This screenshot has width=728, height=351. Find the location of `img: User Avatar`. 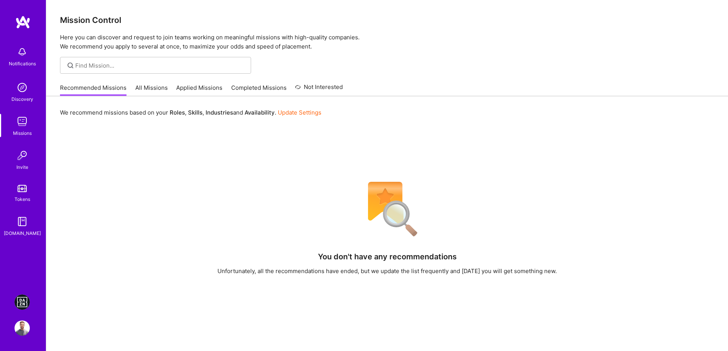

img: User Avatar is located at coordinates (22, 328).